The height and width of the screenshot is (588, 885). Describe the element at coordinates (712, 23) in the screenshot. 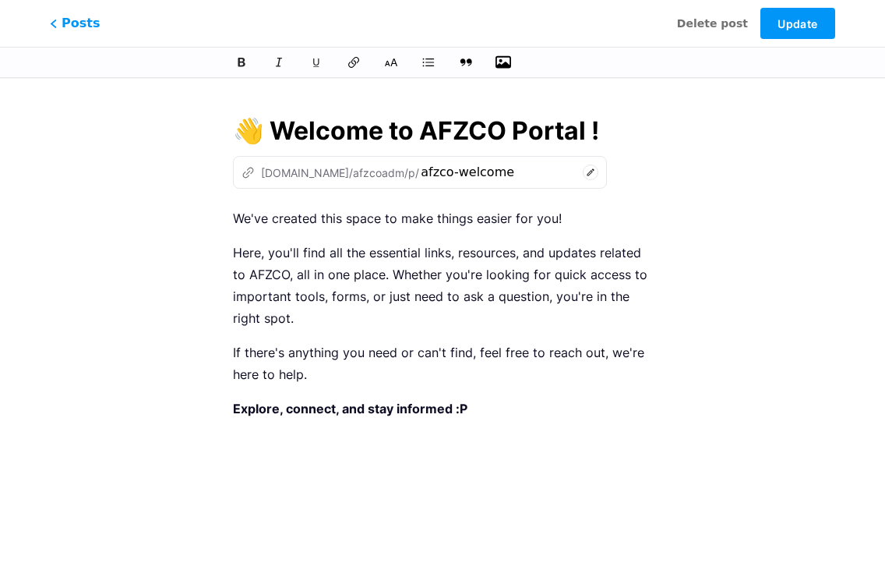

I see `span: Delete post` at that location.